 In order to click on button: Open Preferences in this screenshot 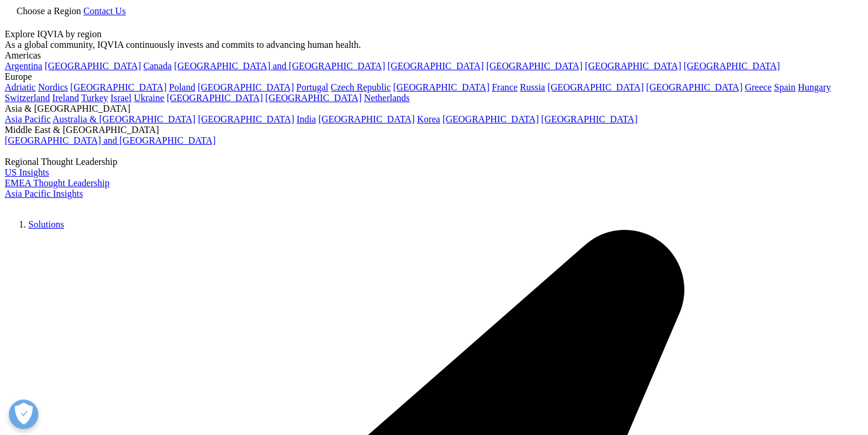, I will do `click(23, 414)`.